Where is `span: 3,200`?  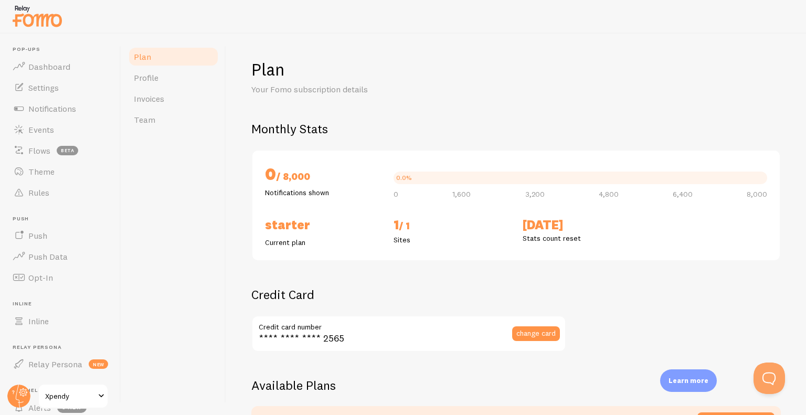 span: 3,200 is located at coordinates (535, 194).